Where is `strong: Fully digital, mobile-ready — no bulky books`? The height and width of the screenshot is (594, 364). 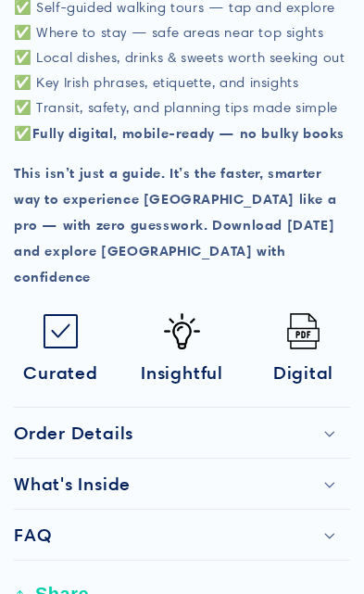 strong: Fully digital, mobile-ready — no bulky books is located at coordinates (188, 132).